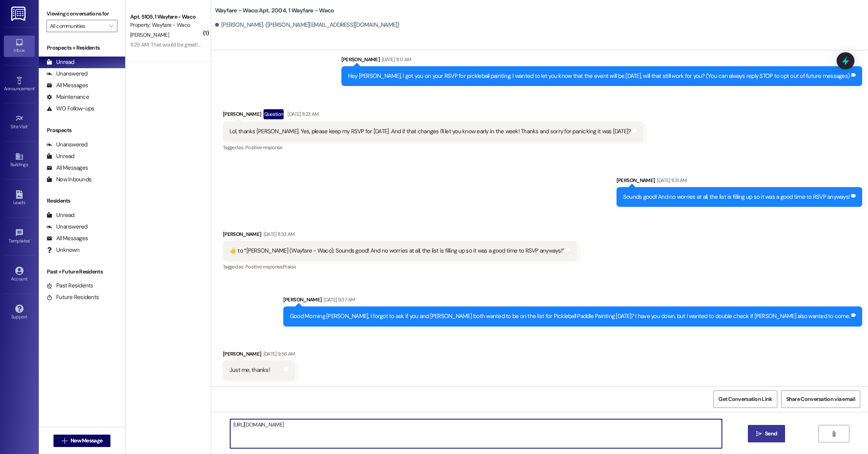 The height and width of the screenshot is (454, 868). What do you see at coordinates (82, 14) in the screenshot?
I see `label: Viewing conversations for` at bounding box center [82, 14].